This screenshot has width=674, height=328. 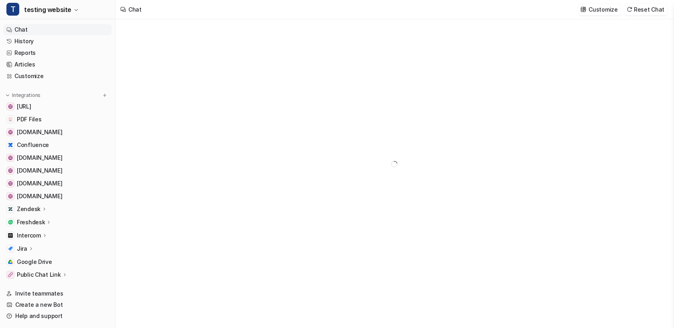 What do you see at coordinates (57, 30) in the screenshot?
I see `a: Chat` at bounding box center [57, 30].